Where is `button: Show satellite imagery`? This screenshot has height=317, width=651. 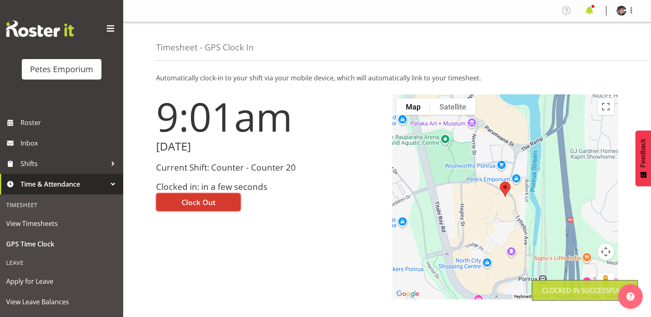 button: Show satellite imagery is located at coordinates (453, 107).